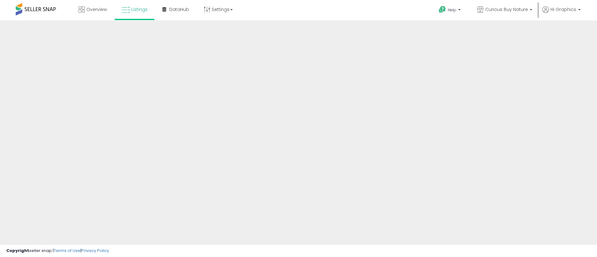 The height and width of the screenshot is (257, 597). Describe the element at coordinates (561, 13) in the screenshot. I see `a: Hi Graphics` at that location.